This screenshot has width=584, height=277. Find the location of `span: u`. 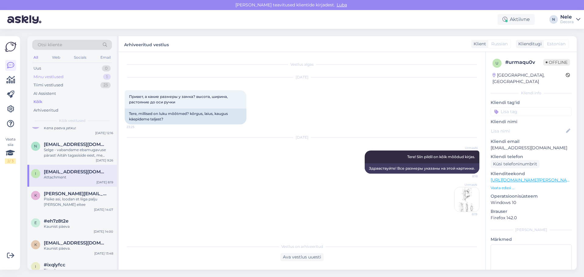

span: u is located at coordinates (497, 63).